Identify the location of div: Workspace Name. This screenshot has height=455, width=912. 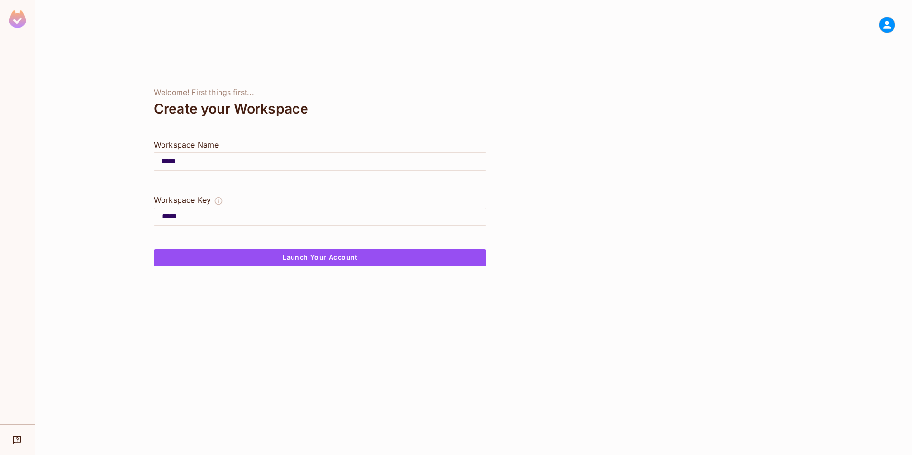
(320, 145).